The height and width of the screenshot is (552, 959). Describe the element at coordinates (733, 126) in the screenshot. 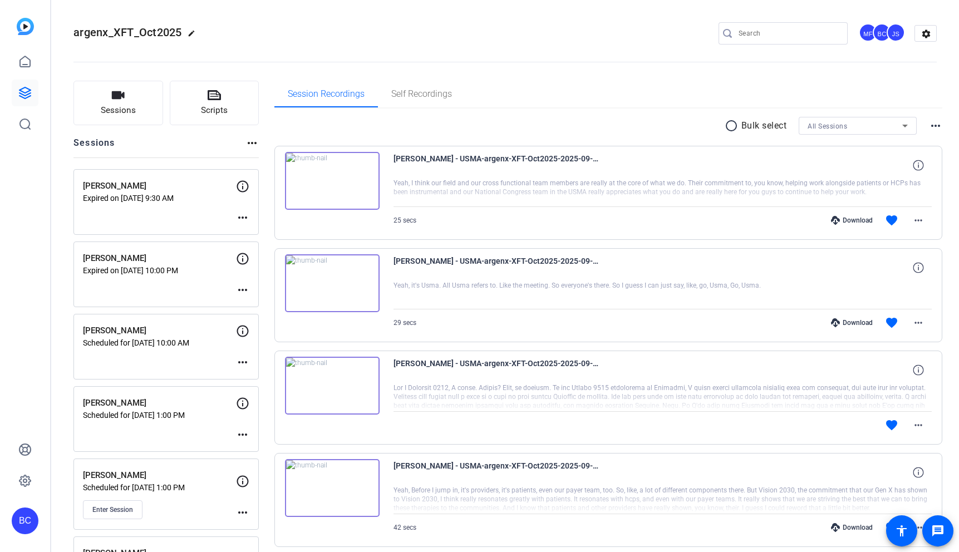

I see `mat-icon: radio_button_unchecked` at that location.